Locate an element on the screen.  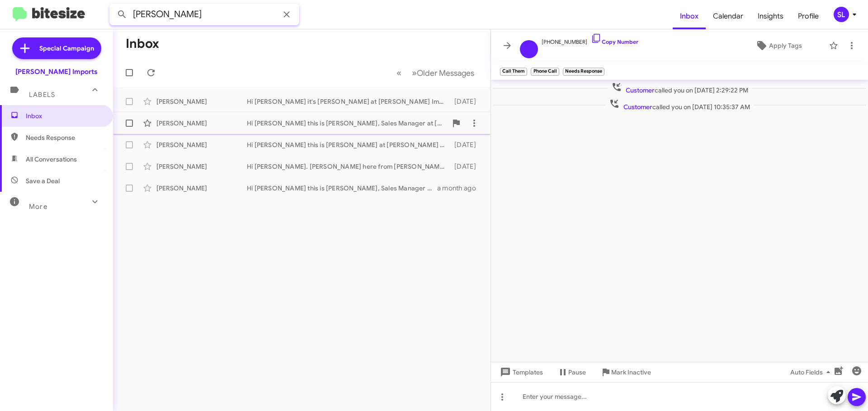
input: Search is located at coordinates (204, 15).